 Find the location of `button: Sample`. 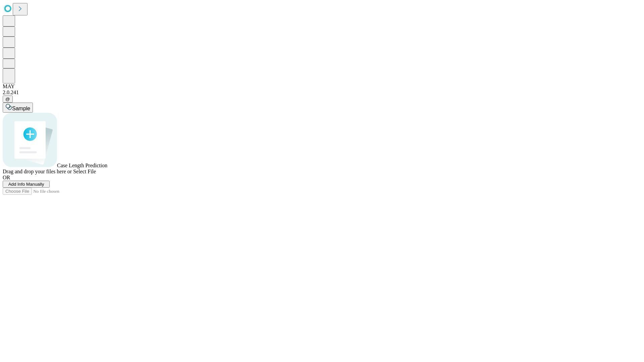

button: Sample is located at coordinates (18, 108).